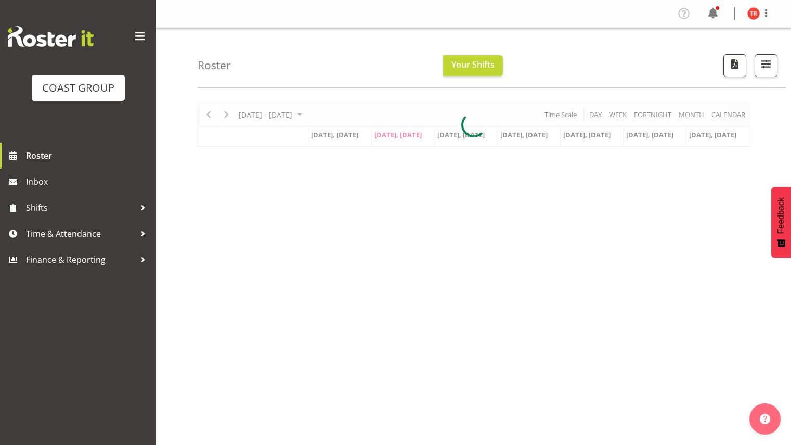 Image resolution: width=791 pixels, height=445 pixels. Describe the element at coordinates (50, 36) in the screenshot. I see `img: Rosterit website logo` at that location.